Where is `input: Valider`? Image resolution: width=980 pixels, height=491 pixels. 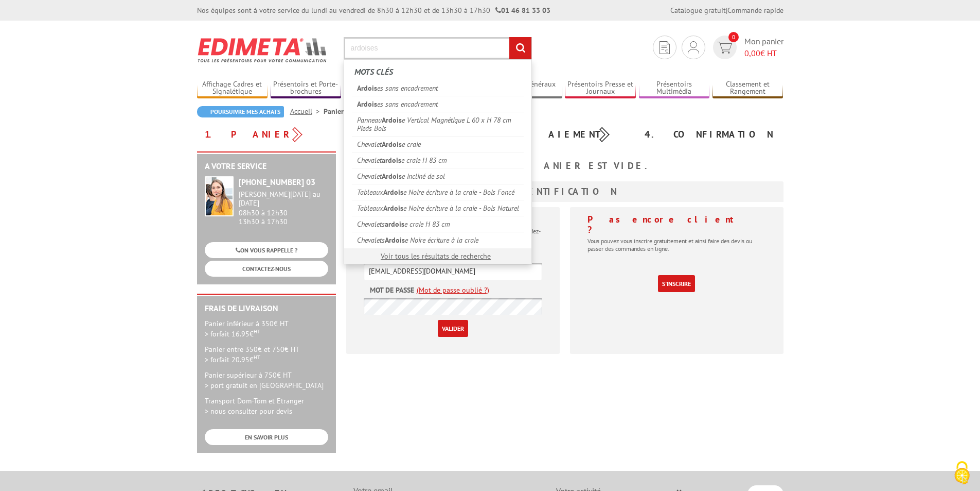 input: Valider is located at coordinates (453, 328).